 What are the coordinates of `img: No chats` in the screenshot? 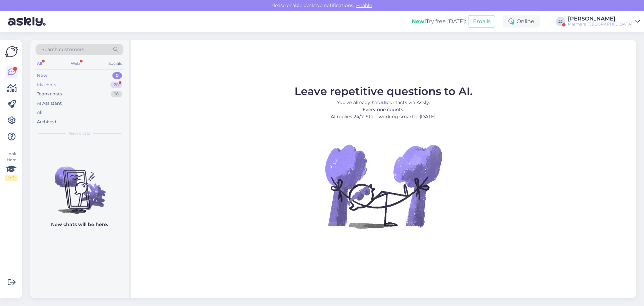 It's located at (80, 185).